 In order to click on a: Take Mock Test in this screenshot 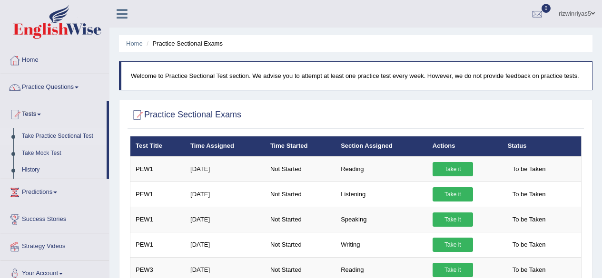, I will do `click(62, 154)`.